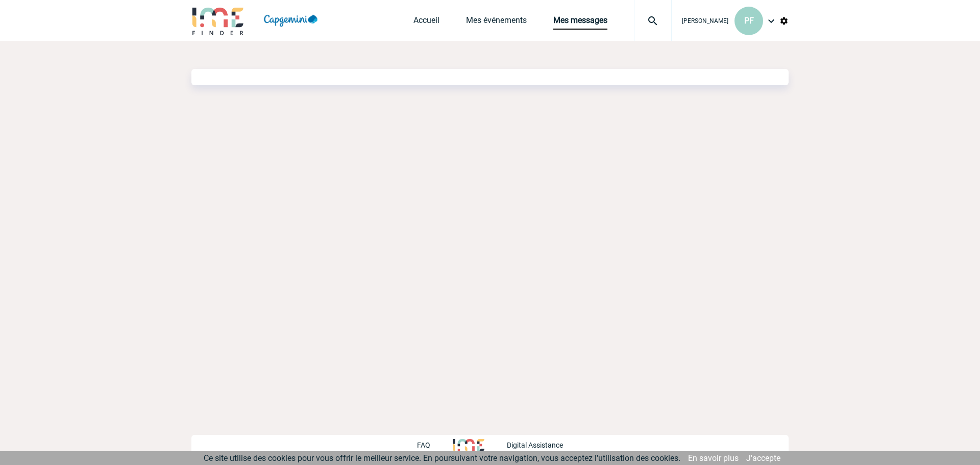  Describe the element at coordinates (749, 20) in the screenshot. I see `span: PF` at that location.